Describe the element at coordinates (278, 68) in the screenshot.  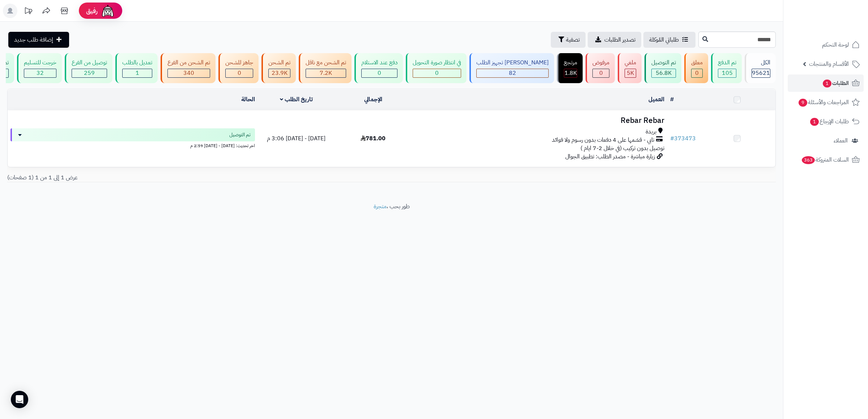
I see `a: تم الشحن 23.9K` at that location.